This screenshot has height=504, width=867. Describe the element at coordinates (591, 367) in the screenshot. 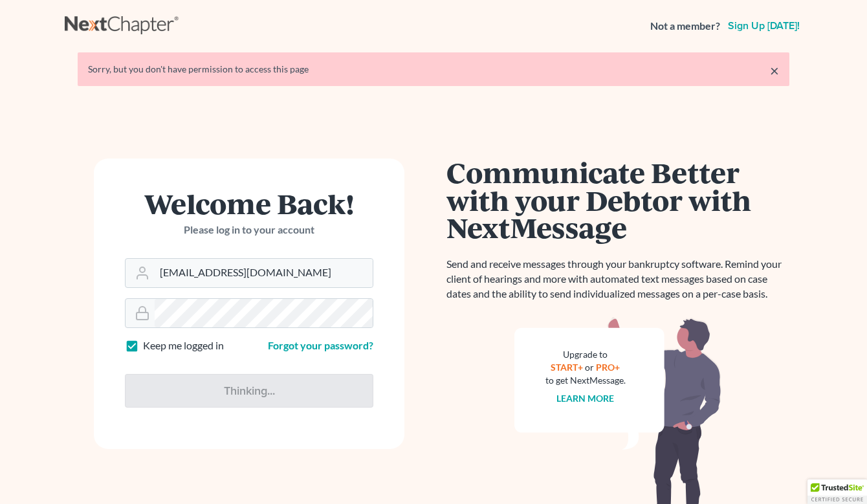

I see `span: or` at that location.